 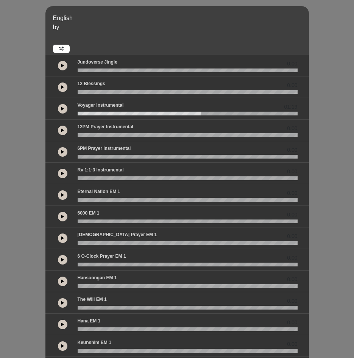 What do you see at coordinates (92, 300) in the screenshot?
I see `p: The Will EM 1` at bounding box center [92, 300].